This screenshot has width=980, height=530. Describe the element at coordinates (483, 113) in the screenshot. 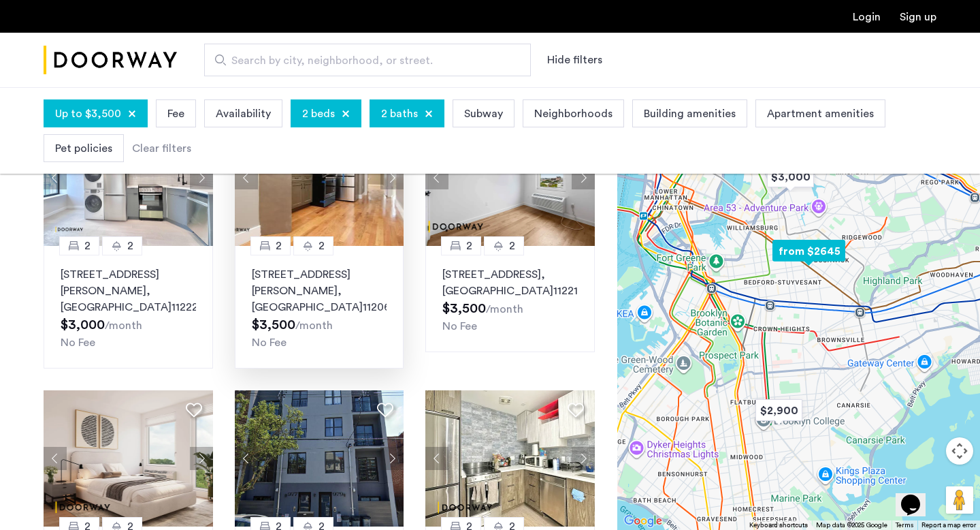

I see `span: Subway` at that location.